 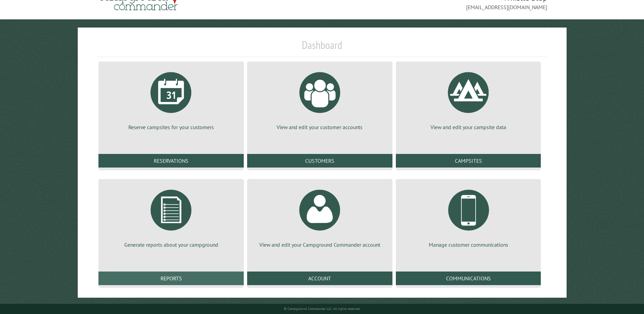 I want to click on a: Communications, so click(x=469, y=278).